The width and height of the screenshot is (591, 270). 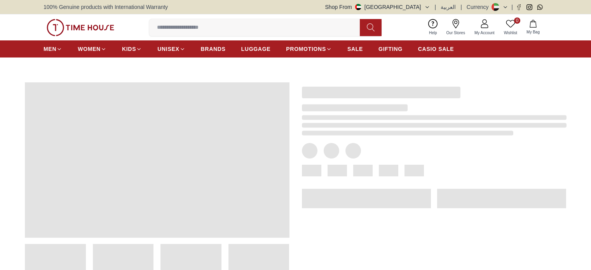 I want to click on span: KIDS, so click(x=129, y=49).